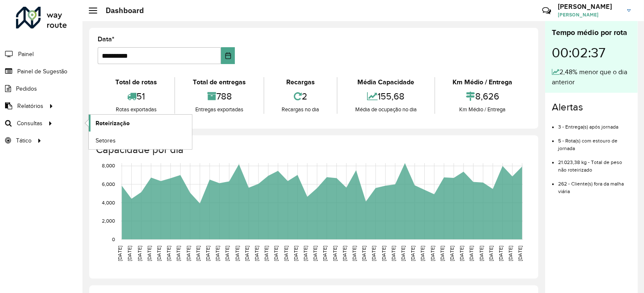 This screenshot has height=293, width=644. I want to click on a: Contato Rápido, so click(546, 11).